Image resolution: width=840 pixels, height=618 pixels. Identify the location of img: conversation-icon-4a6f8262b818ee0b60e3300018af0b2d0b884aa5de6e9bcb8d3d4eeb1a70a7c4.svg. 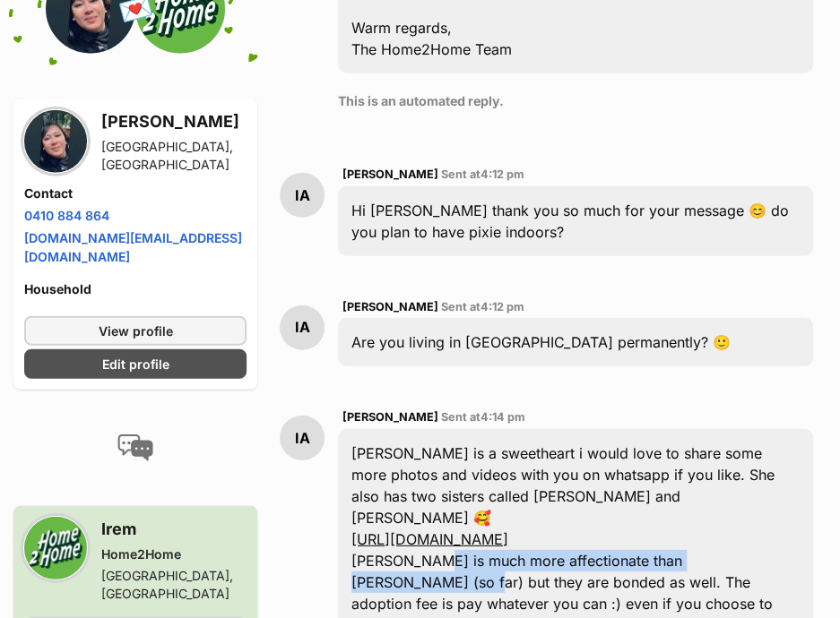
(135, 448).